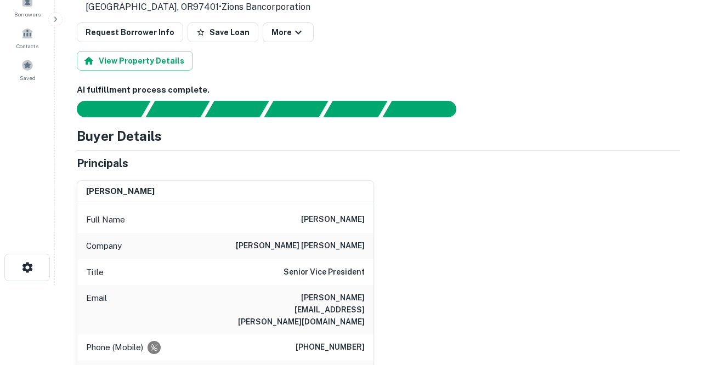 The height and width of the screenshot is (365, 702). I want to click on p: Title, so click(95, 273).